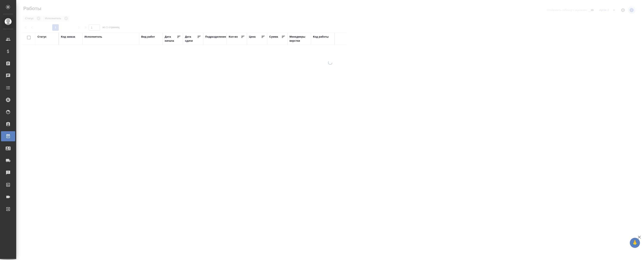  Describe the element at coordinates (252, 37) in the screenshot. I see `div: Цена` at that location.